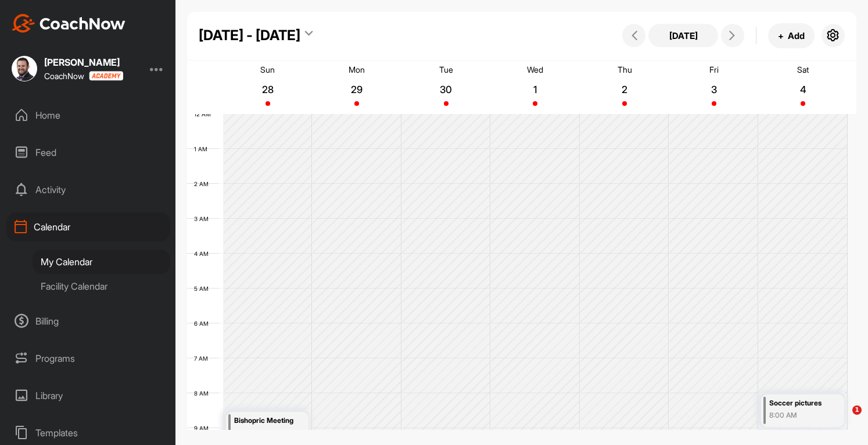 This screenshot has height=445, width=868. I want to click on div: 8:00 AM, so click(800, 415).